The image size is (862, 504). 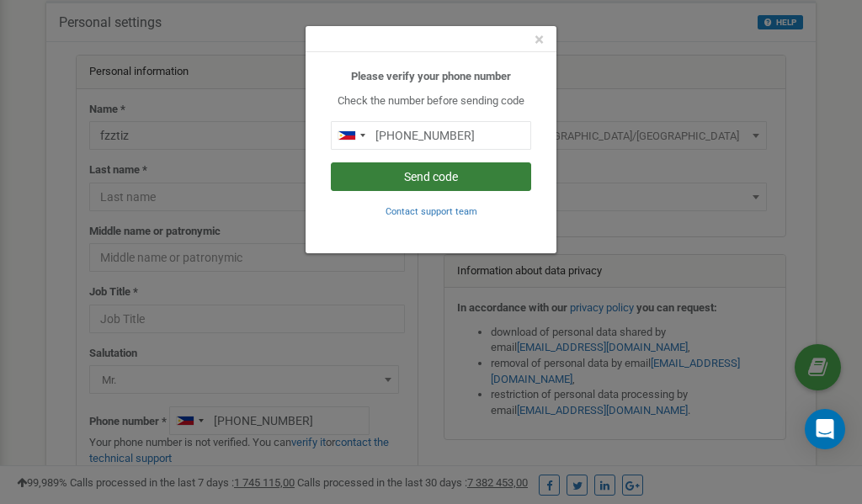 I want to click on p: Check the number before sending code, so click(x=431, y=101).